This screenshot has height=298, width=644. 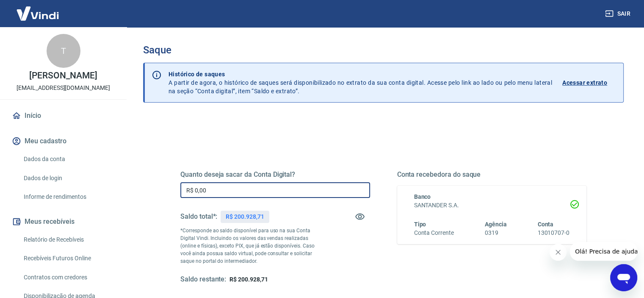 I want to click on p: Acessar extrato, so click(x=585, y=83).